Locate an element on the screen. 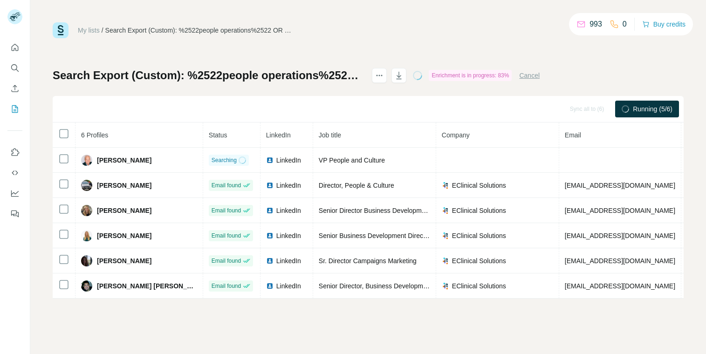 The height and width of the screenshot is (354, 706). span: 6 Profiles is located at coordinates (95, 135).